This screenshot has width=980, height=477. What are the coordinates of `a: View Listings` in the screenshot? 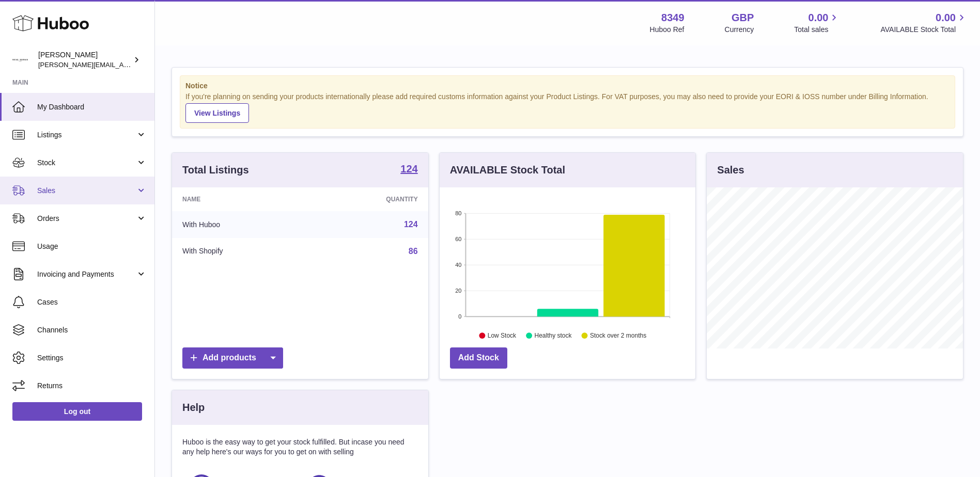 It's located at (217, 113).